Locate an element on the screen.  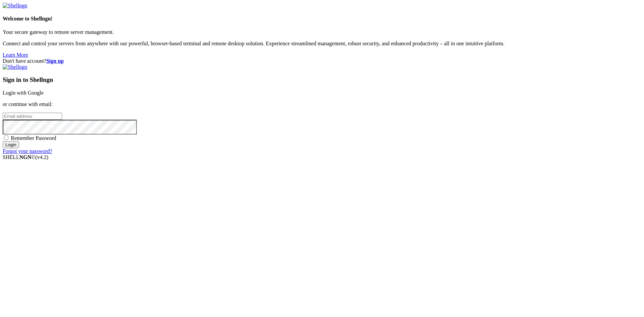
div: Don't have account? is located at coordinates (322, 61).